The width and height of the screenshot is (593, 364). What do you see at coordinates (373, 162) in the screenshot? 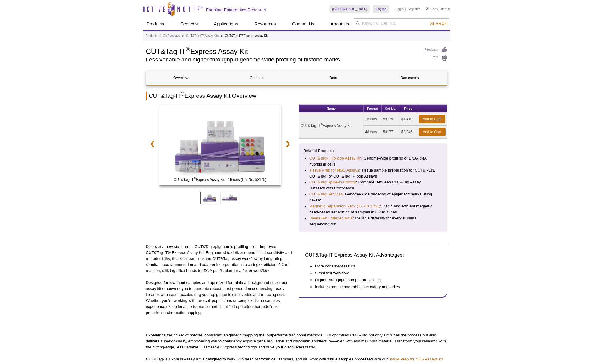
I see `li: : Genome-wide profiling of DNA-RNA hybrids in cells` at bounding box center [373, 162].